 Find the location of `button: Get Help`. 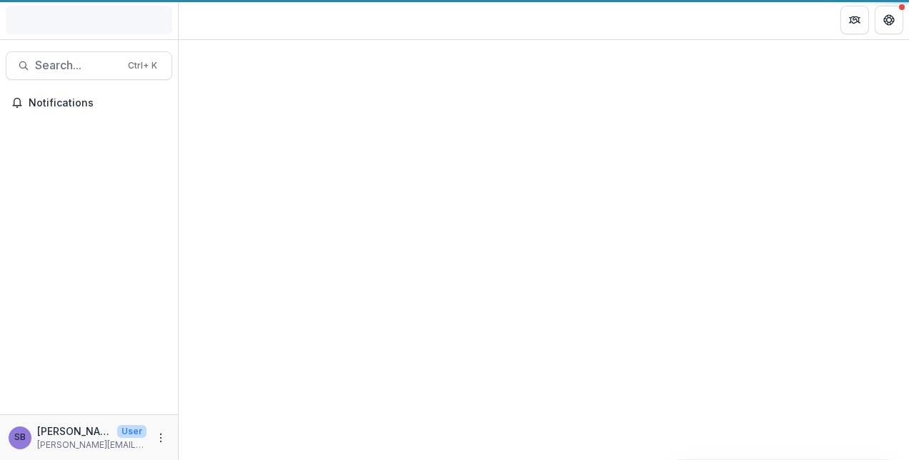

button: Get Help is located at coordinates (889, 20).